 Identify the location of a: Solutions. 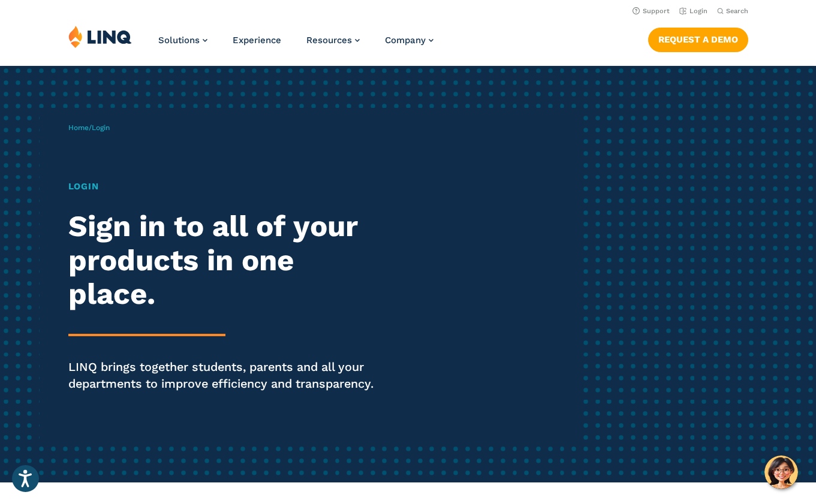
(183, 40).